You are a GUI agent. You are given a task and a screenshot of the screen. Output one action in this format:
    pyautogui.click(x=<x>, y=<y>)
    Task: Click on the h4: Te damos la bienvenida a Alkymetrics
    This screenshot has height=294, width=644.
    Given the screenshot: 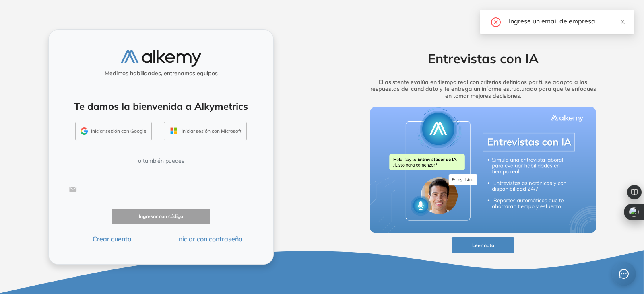 What is the action you would take?
    pyautogui.click(x=161, y=106)
    